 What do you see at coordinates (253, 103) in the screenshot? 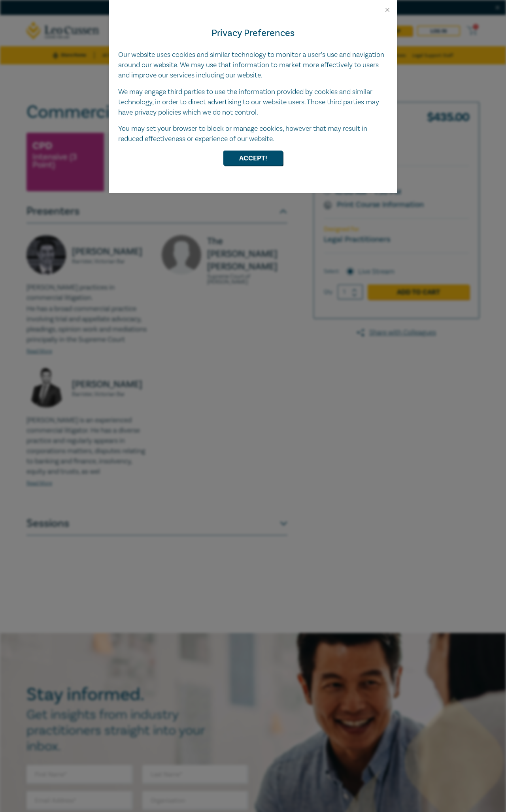
I see `p: We may engage third parties to use the information provided by cookies and similar technology, in...` at bounding box center [253, 103].